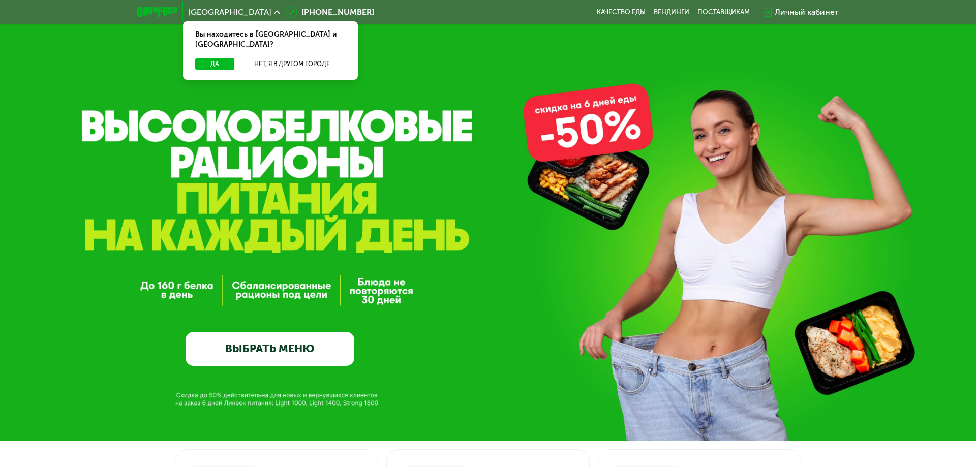 The width and height of the screenshot is (976, 467). What do you see at coordinates (270, 349) in the screenshot?
I see `a: ВЫБРАТЬ МЕНЮ` at bounding box center [270, 349].